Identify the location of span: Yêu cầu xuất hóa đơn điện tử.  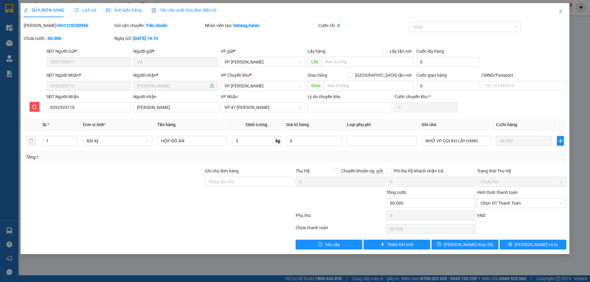
(184, 10).